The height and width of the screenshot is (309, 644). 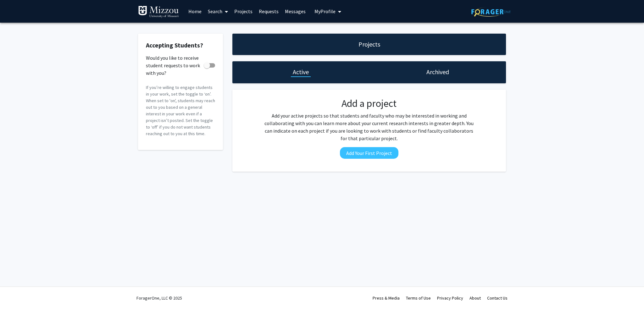 I want to click on h1: Archived, so click(x=437, y=72).